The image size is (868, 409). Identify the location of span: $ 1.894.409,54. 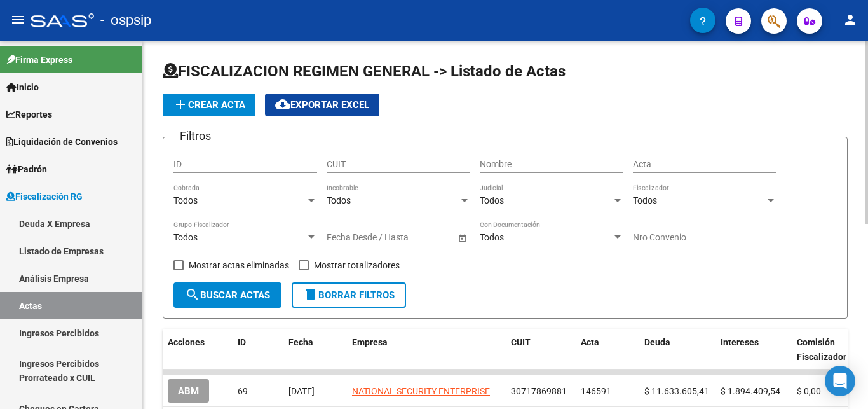
(751, 391).